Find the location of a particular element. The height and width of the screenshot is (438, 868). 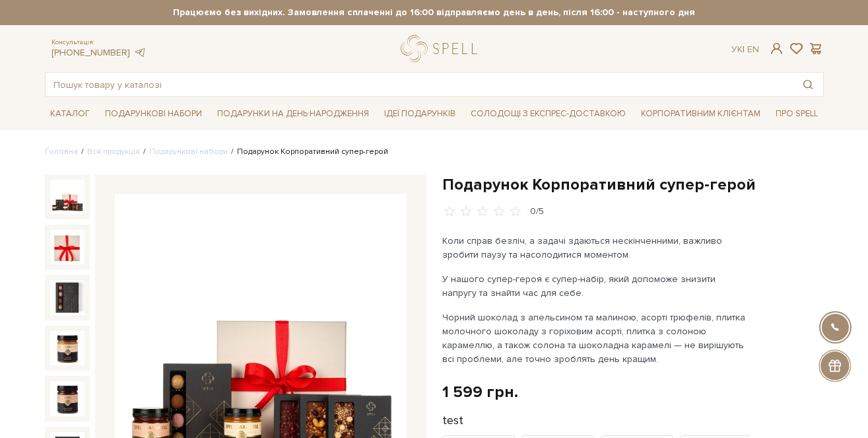

span: Консультація: is located at coordinates (99, 42).